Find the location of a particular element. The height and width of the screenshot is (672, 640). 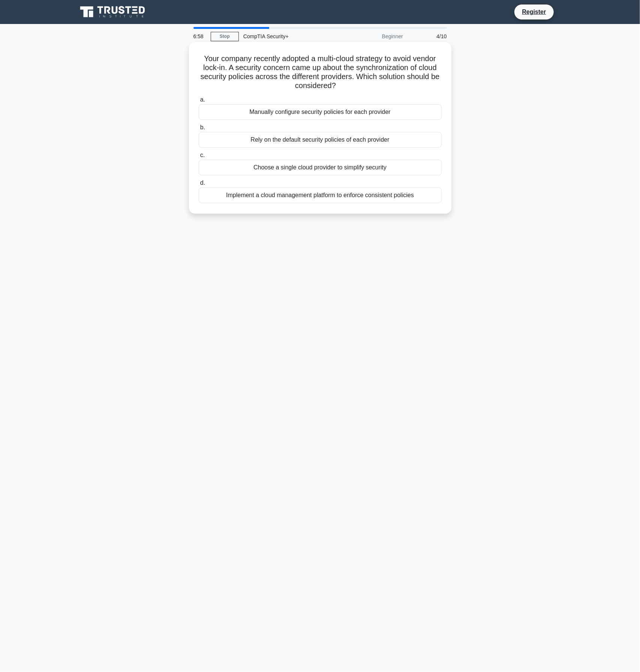

span: d. is located at coordinates (203, 182).